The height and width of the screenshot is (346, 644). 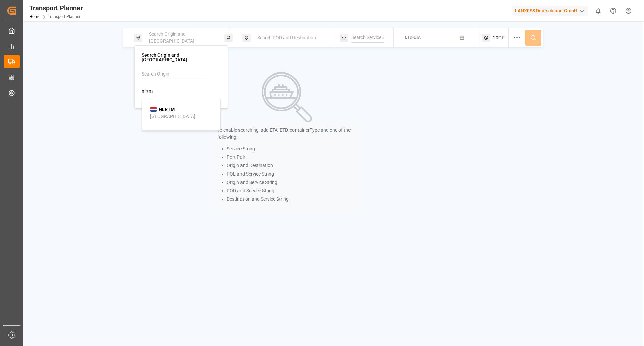 What do you see at coordinates (175, 91) in the screenshot?
I see `input: Search POL` at bounding box center [175, 91].